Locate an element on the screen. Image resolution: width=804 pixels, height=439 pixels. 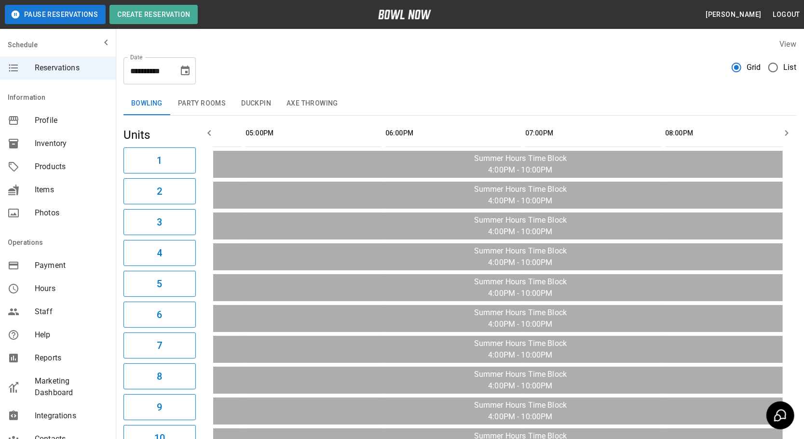
th: 07:00PM is located at coordinates (593, 133).